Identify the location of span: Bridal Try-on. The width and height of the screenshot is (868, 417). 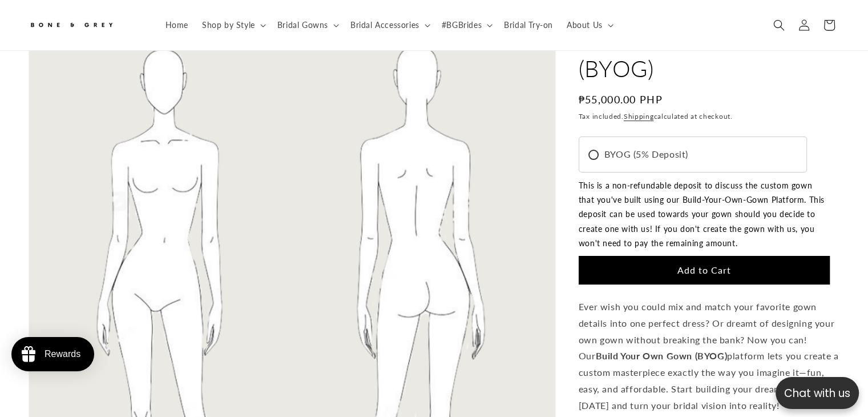
(529, 25).